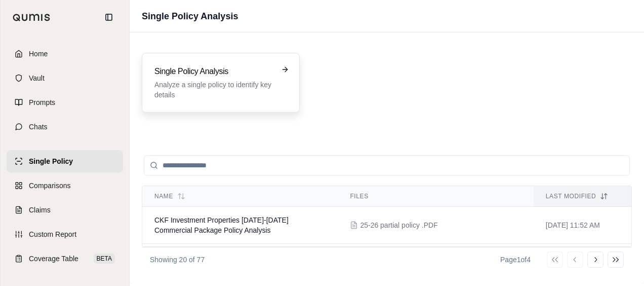 The image size is (644, 286). What do you see at coordinates (38, 53) in the screenshot?
I see `span: Home` at bounding box center [38, 53].